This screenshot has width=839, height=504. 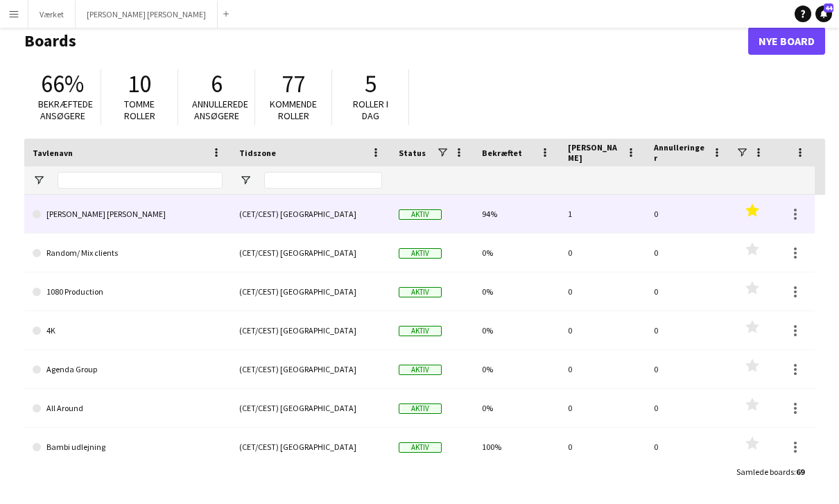 I want to click on span: Bekræftede ansøgere, so click(x=65, y=110).